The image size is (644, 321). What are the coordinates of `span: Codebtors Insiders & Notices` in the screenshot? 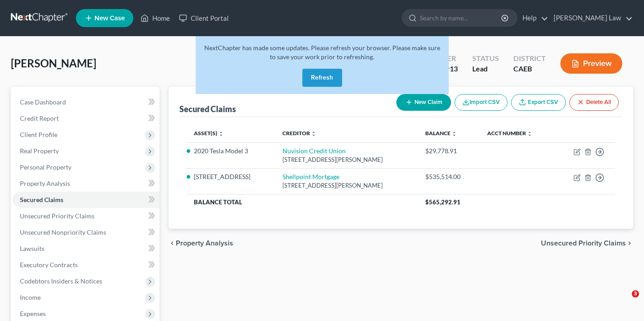 It's located at (61, 281).